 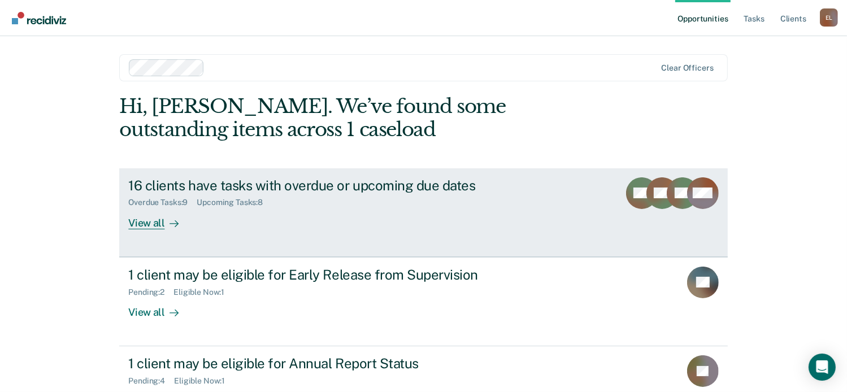 I want to click on div: Pending : 4, so click(x=151, y=381).